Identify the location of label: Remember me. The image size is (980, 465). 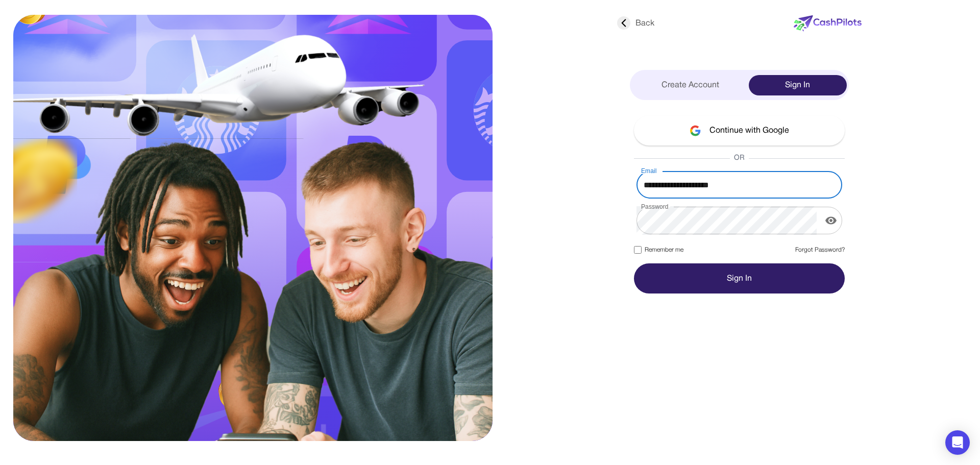
(658, 250).